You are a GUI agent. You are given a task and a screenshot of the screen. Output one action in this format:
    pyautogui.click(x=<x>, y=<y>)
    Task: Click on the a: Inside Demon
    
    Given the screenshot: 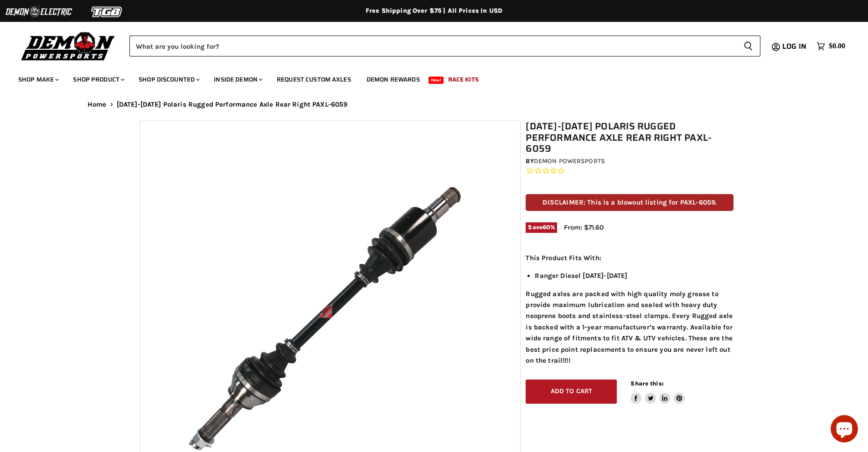 What is the action you would take?
    pyautogui.click(x=238, y=79)
    